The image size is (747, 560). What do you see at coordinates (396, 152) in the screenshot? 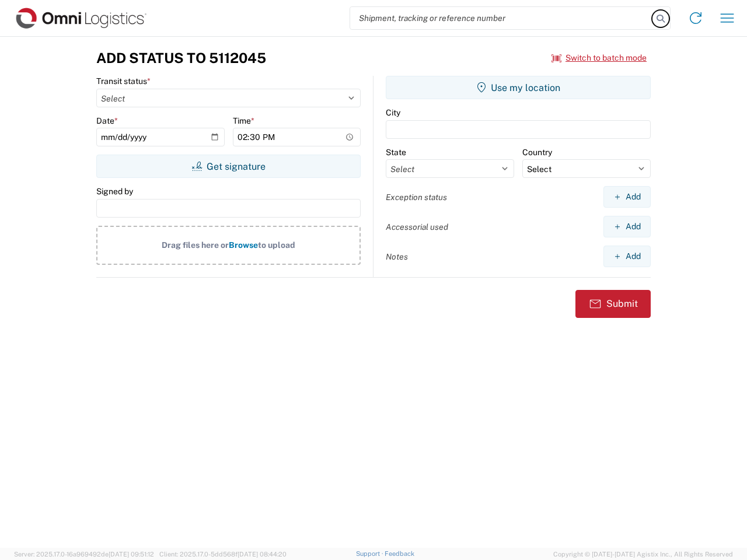
I see `label: State` at bounding box center [396, 152].